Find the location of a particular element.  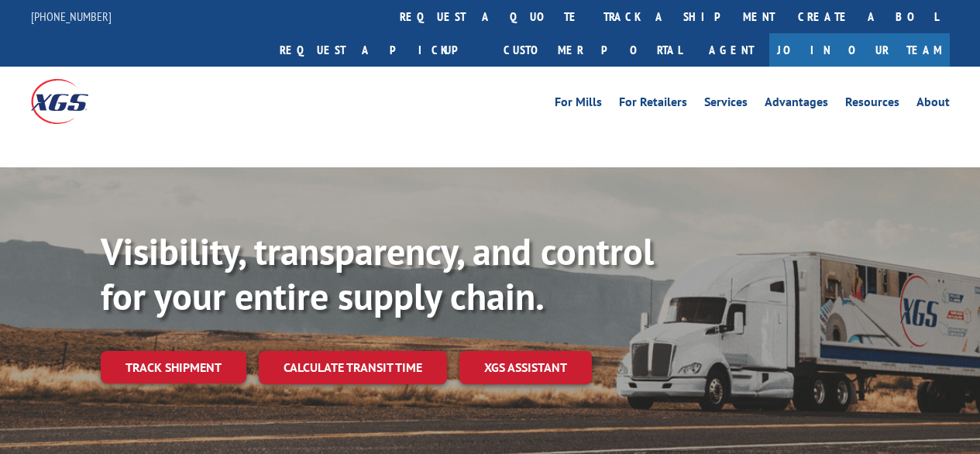

a: For Mills is located at coordinates (578, 104).